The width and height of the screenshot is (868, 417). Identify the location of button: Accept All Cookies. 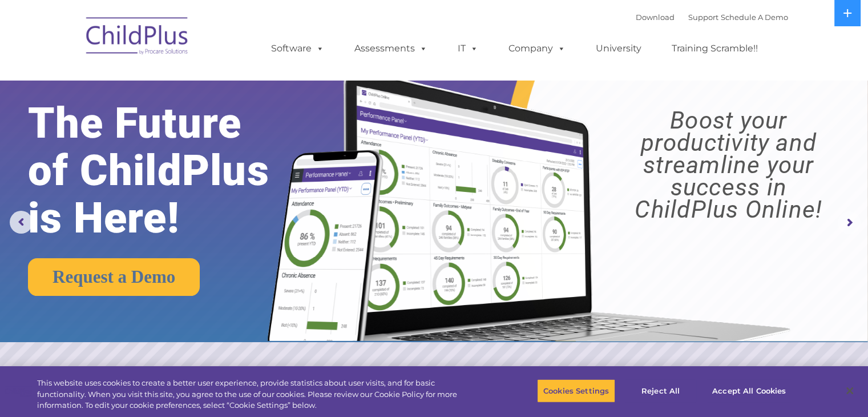
(749, 391).